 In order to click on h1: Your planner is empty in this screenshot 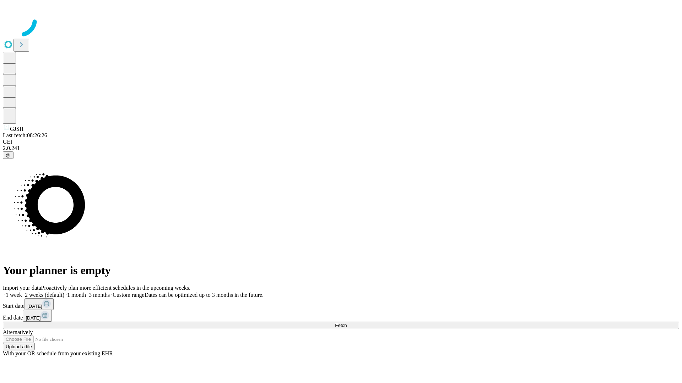, I will do `click(341, 270)`.